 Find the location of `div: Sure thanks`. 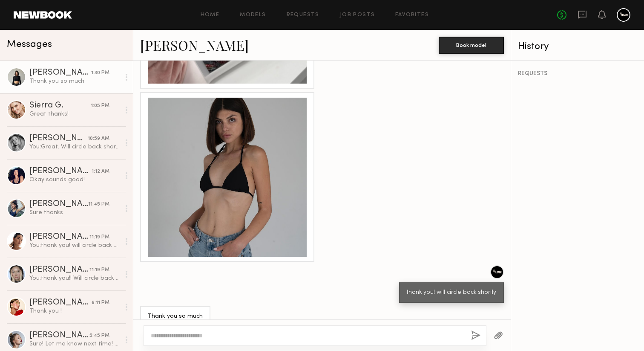

div: Sure thanks is located at coordinates (74, 212).